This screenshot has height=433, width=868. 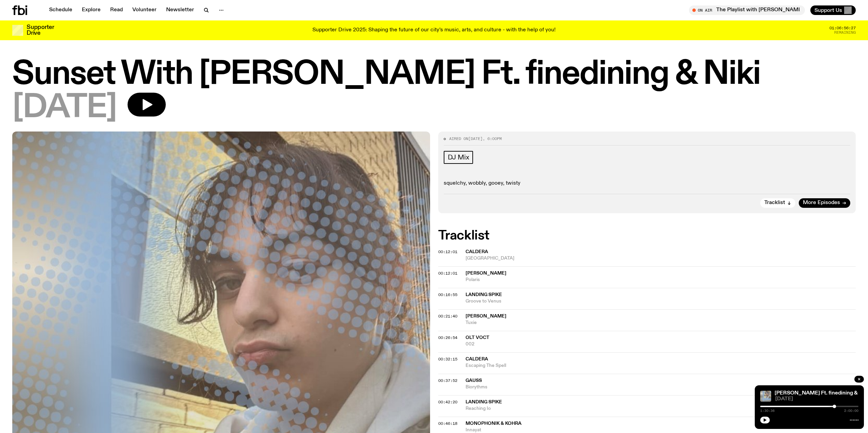 What do you see at coordinates (477, 337) in the screenshot?
I see `span: Olt Voct` at bounding box center [477, 337].